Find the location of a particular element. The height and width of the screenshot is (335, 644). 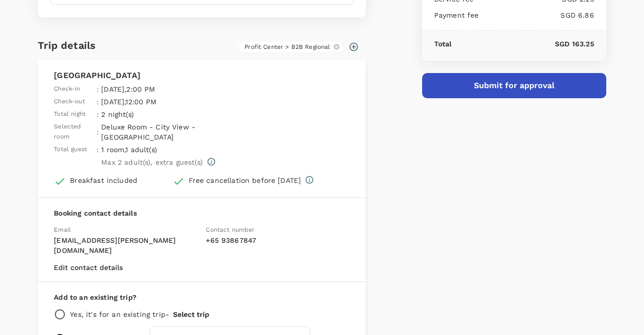

p: SGD 163.25 is located at coordinates (523, 44).